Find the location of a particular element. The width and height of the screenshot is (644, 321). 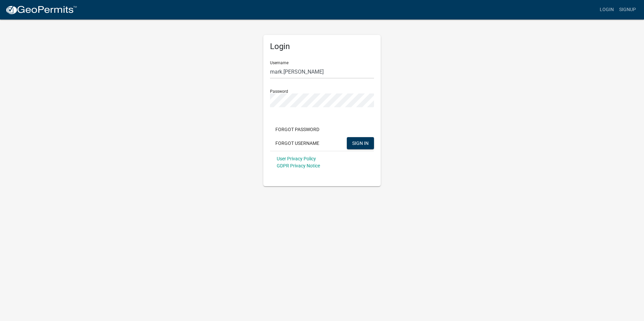

button: SIGN IN is located at coordinates (360, 143).